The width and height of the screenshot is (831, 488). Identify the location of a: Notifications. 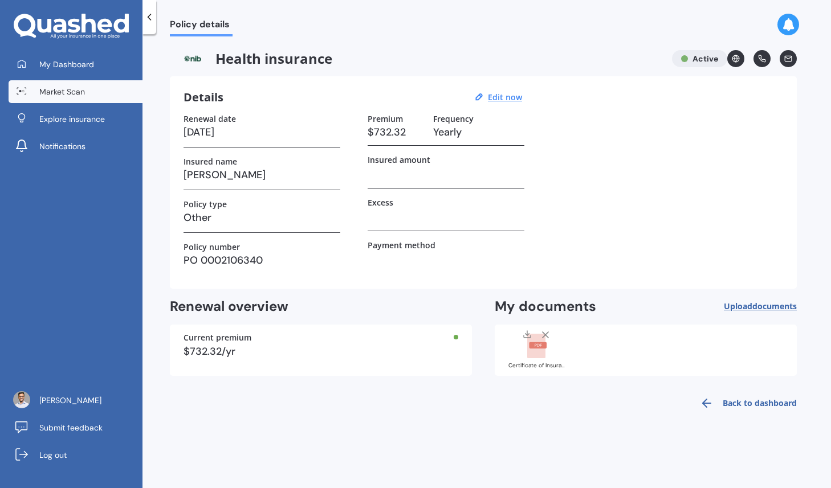
(75, 146).